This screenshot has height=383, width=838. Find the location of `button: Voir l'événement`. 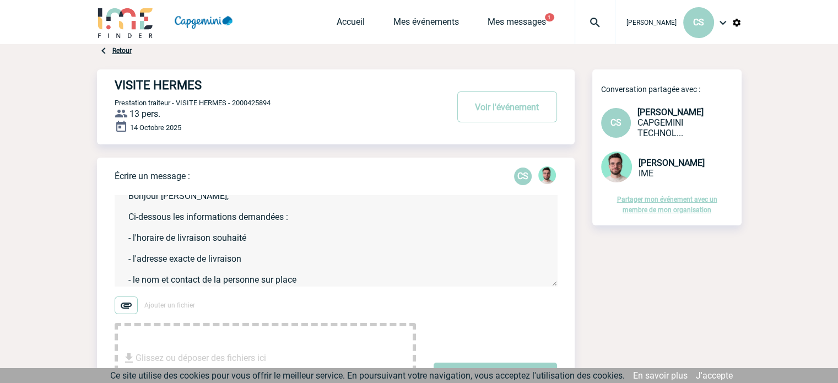

button: Voir l'événement is located at coordinates (507, 107).